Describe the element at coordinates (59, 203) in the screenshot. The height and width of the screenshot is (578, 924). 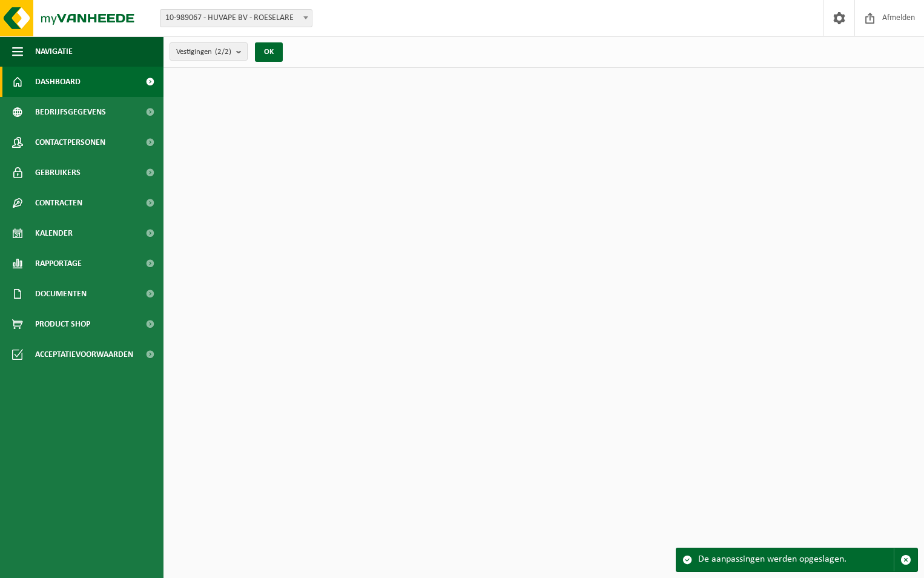
I see `span: Contracten` at that location.